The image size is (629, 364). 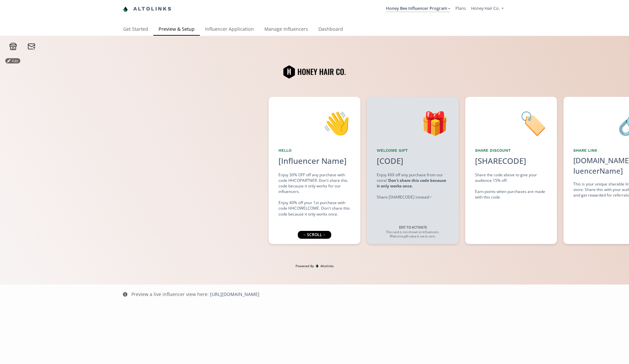 I want to click on a: Honey Hair Co., so click(x=487, y=9).